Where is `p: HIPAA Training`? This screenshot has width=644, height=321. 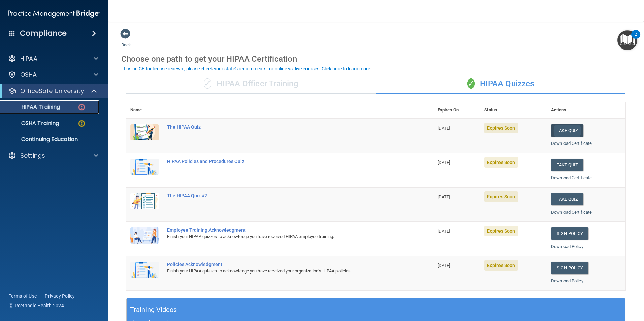 p: HIPAA Training is located at coordinates (32, 107).